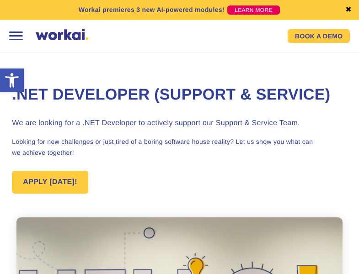  Describe the element at coordinates (318, 36) in the screenshot. I see `a: BOOK A DEMO` at that location.